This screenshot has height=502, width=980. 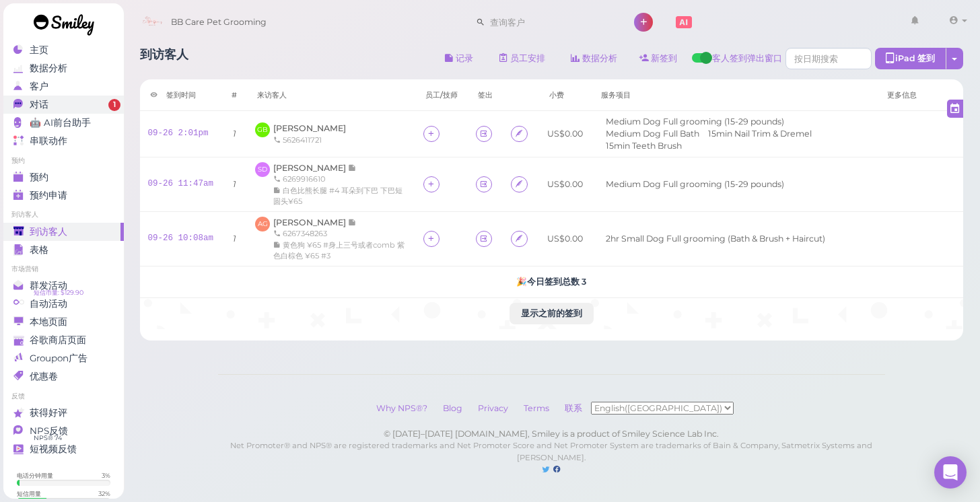 What do you see at coordinates (181, 95) in the screenshot?
I see `th: 签到时间` at bounding box center [181, 95].